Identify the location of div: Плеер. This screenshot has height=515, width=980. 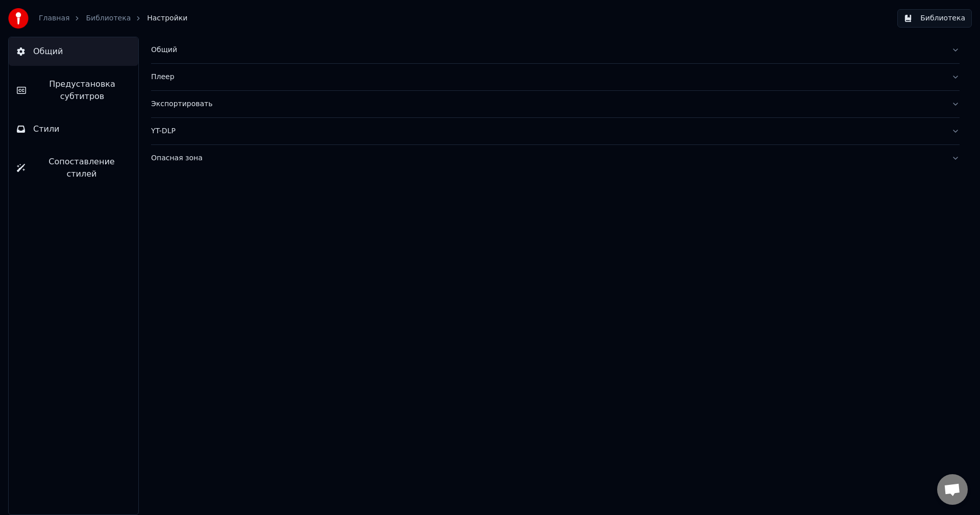
(547, 77).